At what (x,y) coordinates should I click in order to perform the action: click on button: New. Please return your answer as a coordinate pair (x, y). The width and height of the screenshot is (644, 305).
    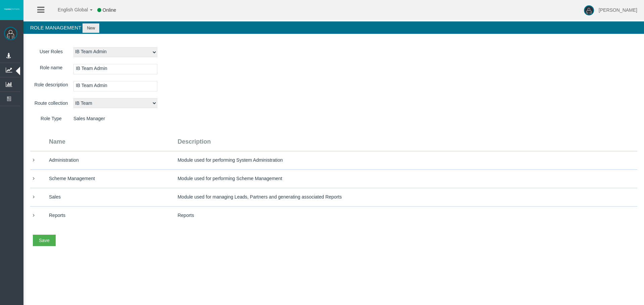
    Looking at the image, I should click on (91, 28).